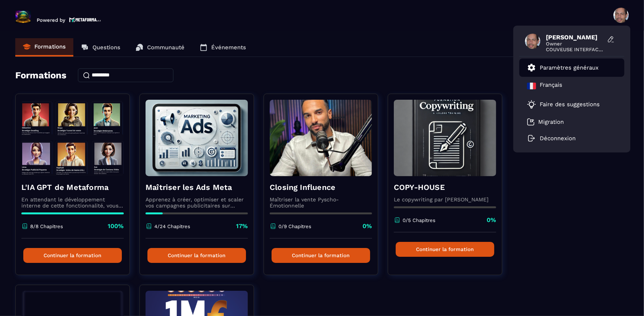 The height and width of the screenshot is (316, 644). I want to click on p: 0/5 Chapitres, so click(419, 220).